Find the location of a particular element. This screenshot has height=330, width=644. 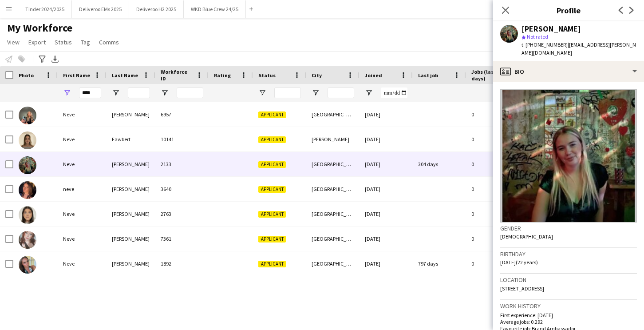

div: 304 days is located at coordinates (439, 164).